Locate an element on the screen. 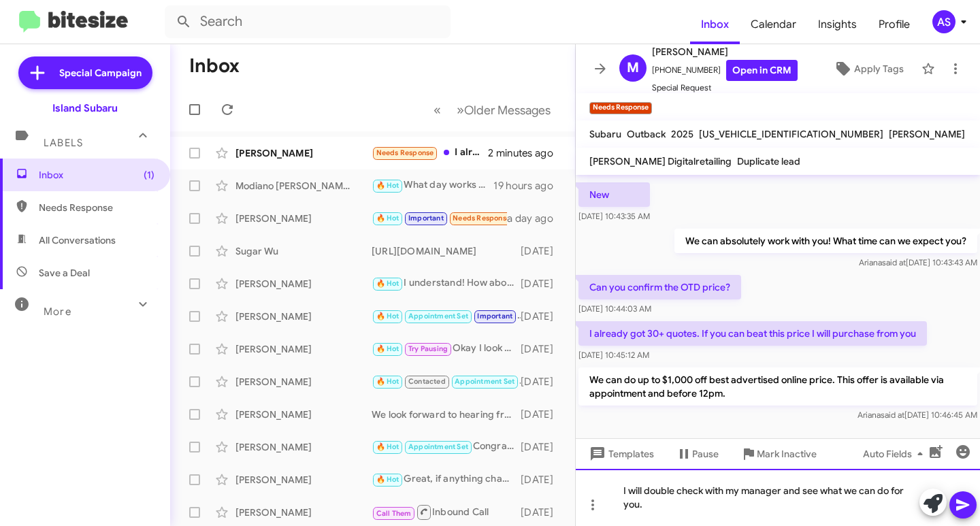 This screenshot has height=526, width=980. span: Inbox is located at coordinates (97, 175).